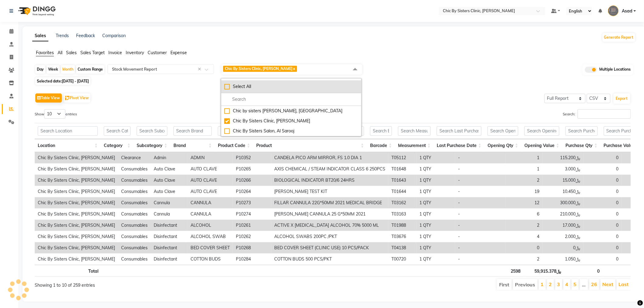 The width and height of the screenshot is (644, 308). I want to click on span: Expense, so click(179, 53).